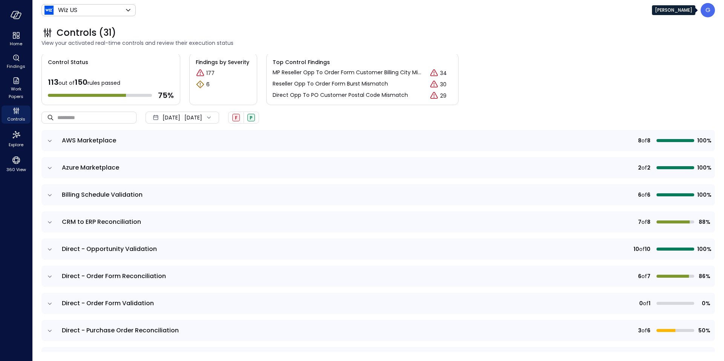 The width and height of the screenshot is (724, 361). I want to click on div: Home, so click(16, 39).